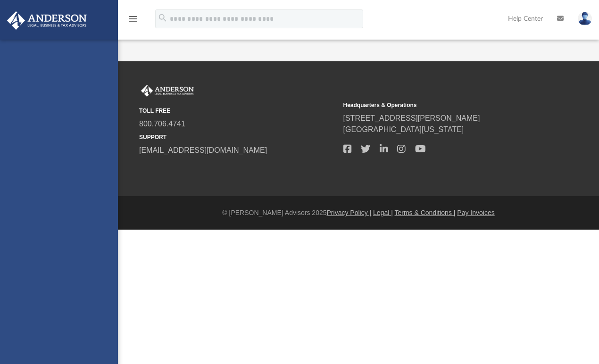  I want to click on i: menu, so click(133, 19).